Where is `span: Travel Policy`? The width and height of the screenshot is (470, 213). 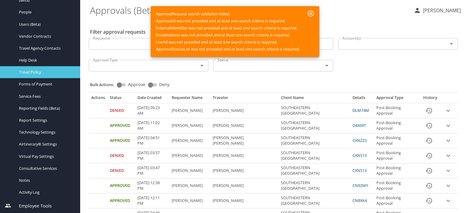 span: Travel Policy is located at coordinates (46, 72).